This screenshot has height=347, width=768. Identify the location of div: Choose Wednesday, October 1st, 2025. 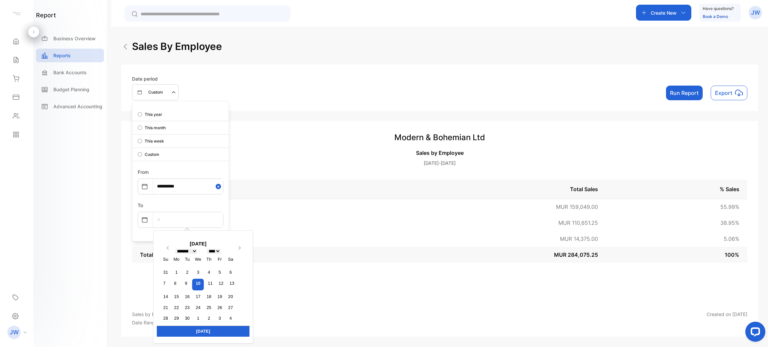
(198, 318).